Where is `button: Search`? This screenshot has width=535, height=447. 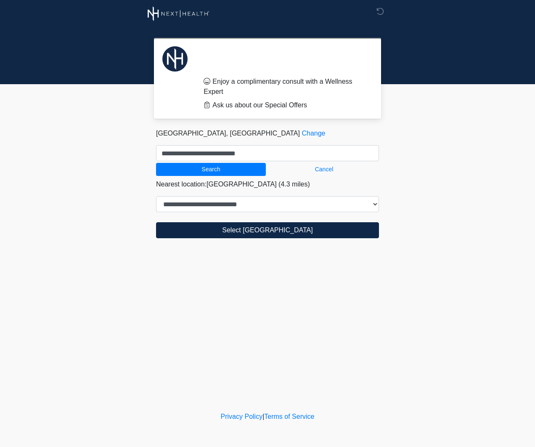
button: Search is located at coordinates (211, 169).